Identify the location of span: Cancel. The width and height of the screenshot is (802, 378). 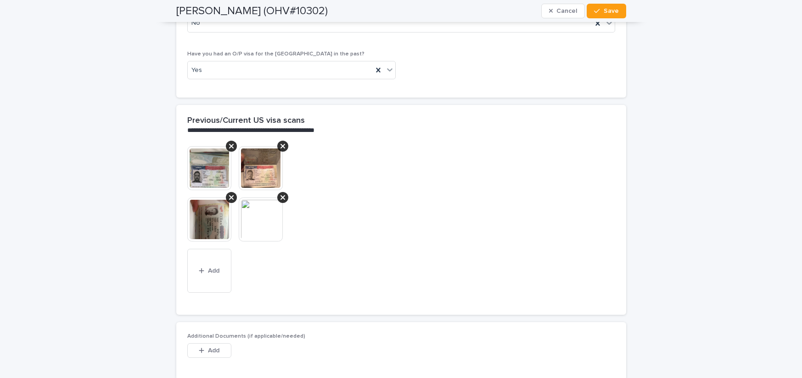
(566, 11).